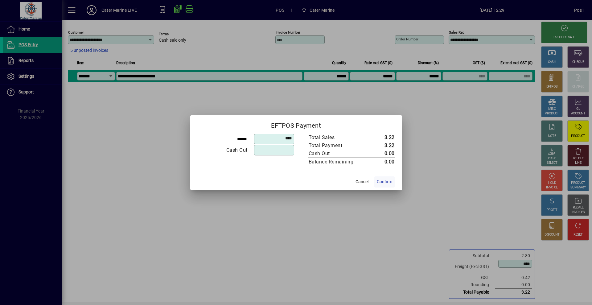 The height and width of the screenshot is (305, 592). I want to click on button: Cancel, so click(362, 182).